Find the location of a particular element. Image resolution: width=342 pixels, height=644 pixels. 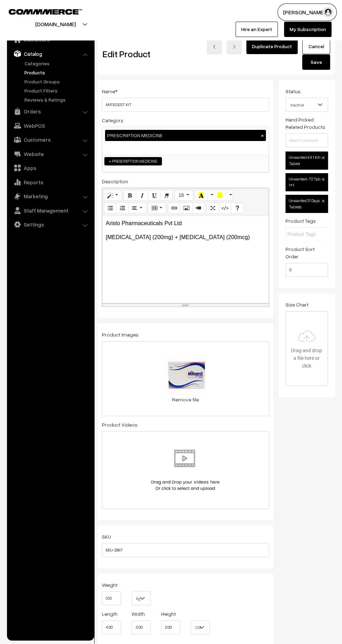

span: Kg is located at coordinates (141, 598).